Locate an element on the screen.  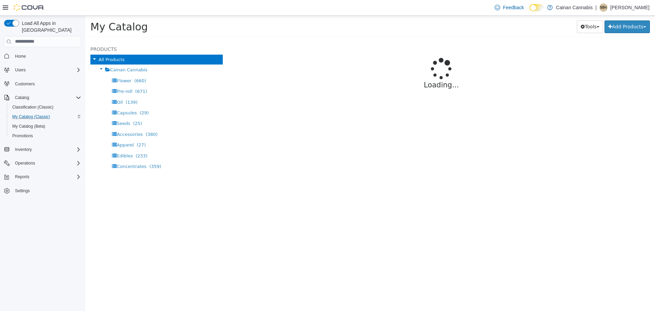
button: Add Products is located at coordinates (542, 11).